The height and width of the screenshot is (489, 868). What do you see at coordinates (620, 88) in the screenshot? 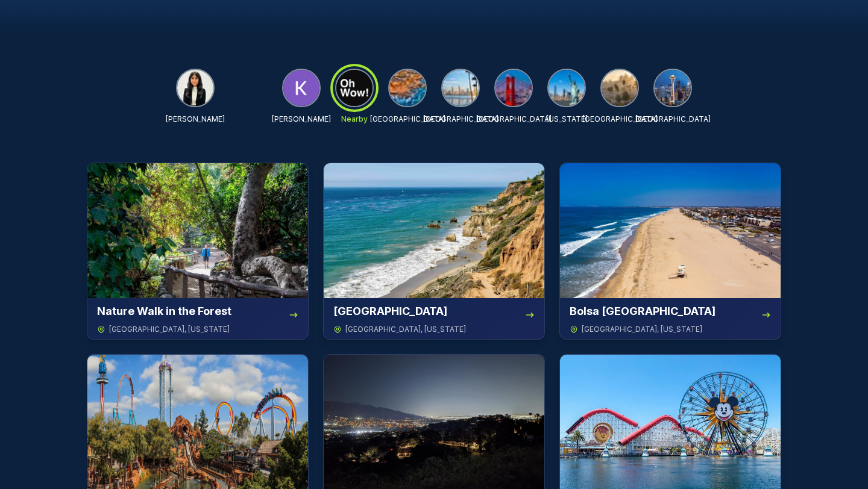
I see `img: Los Angeles` at bounding box center [620, 88].